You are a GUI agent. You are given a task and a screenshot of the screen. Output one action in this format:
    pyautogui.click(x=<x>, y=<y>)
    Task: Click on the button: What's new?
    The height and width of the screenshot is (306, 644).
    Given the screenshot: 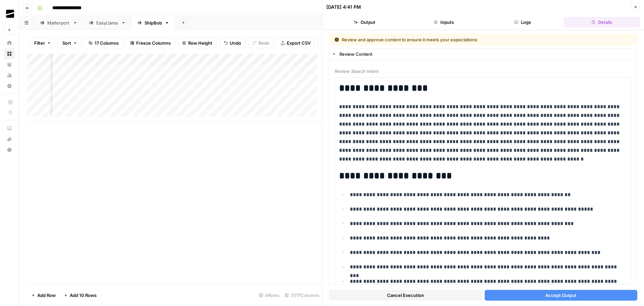 What is the action you would take?
    pyautogui.click(x=10, y=139)
    